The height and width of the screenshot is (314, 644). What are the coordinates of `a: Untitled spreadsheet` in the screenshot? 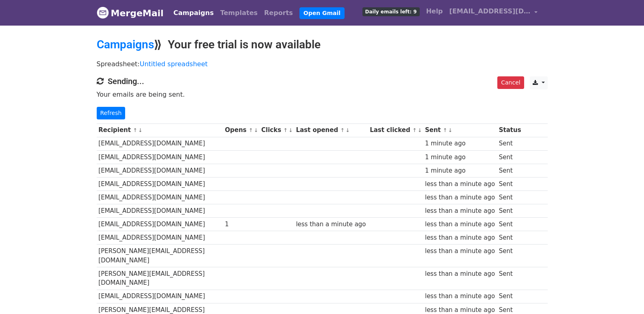 It's located at (173, 64).